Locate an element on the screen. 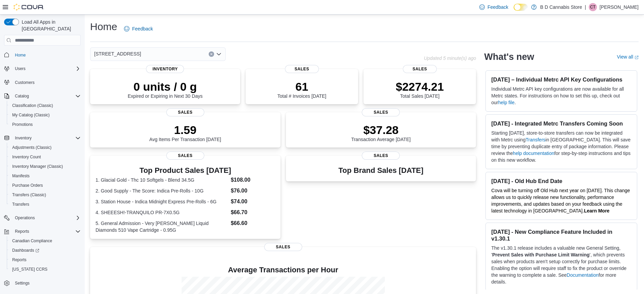 The image size is (644, 294). button: Inventory Manager (Classic) is located at coordinates (45, 167).